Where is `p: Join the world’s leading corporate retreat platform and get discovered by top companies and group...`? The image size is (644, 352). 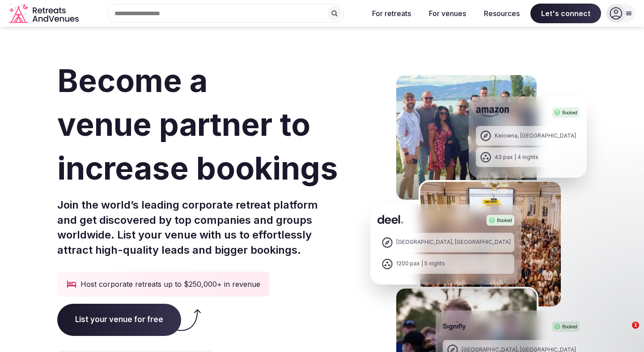 p: Join the world’s leading corporate retreat platform and get discovered by top companies and group... is located at coordinates (210, 228).